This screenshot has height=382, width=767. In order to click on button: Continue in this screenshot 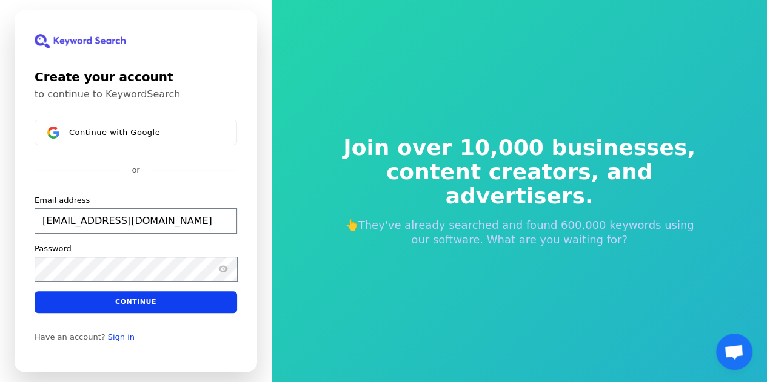, I will do `click(136, 302)`.